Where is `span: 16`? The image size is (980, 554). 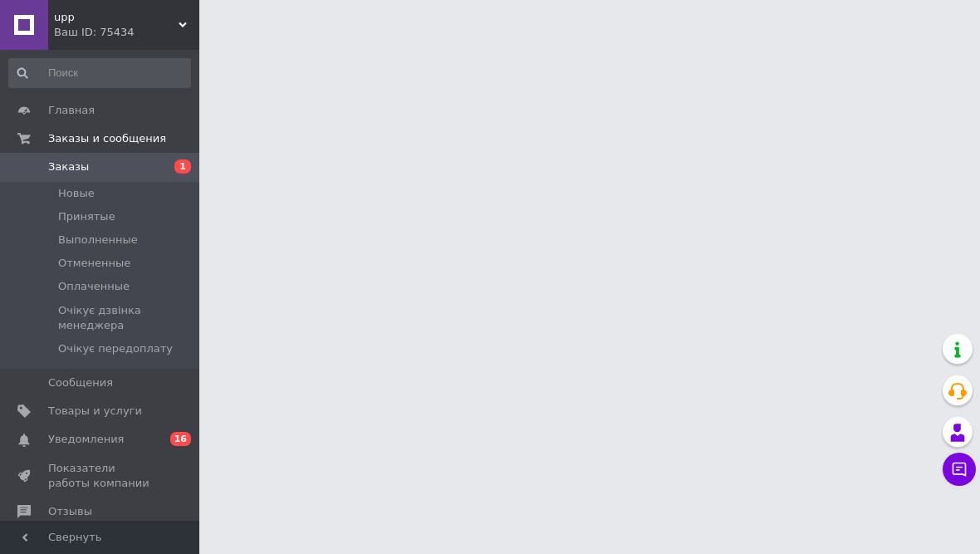 span: 16 is located at coordinates (180, 439).